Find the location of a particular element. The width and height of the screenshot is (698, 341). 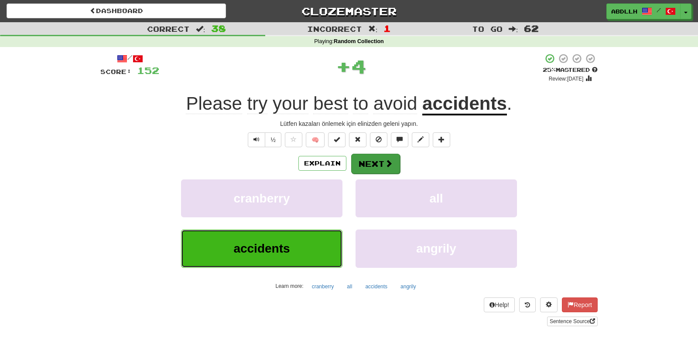

button: Edit sentence (alt+d) is located at coordinates (420, 140).